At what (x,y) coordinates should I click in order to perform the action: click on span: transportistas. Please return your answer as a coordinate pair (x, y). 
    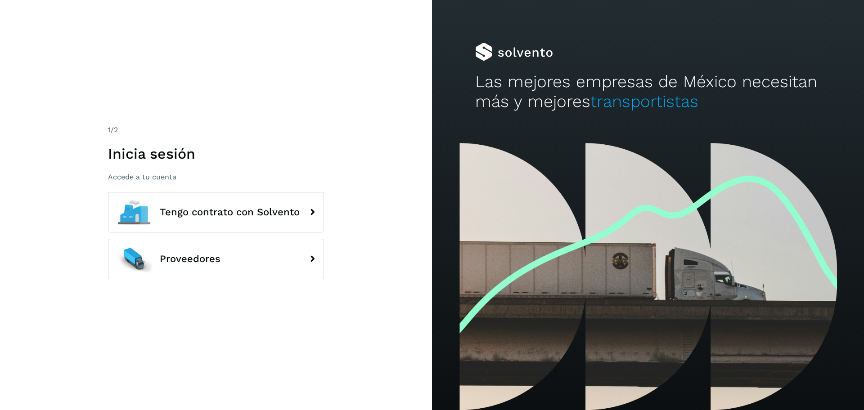
    Looking at the image, I should click on (644, 101).